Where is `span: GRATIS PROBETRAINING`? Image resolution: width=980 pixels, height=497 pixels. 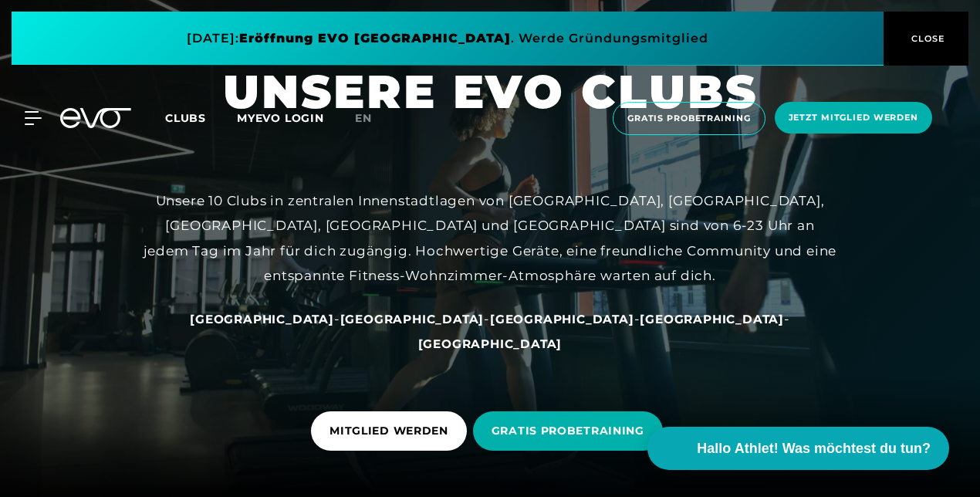 span: GRATIS PROBETRAINING is located at coordinates (568, 431).